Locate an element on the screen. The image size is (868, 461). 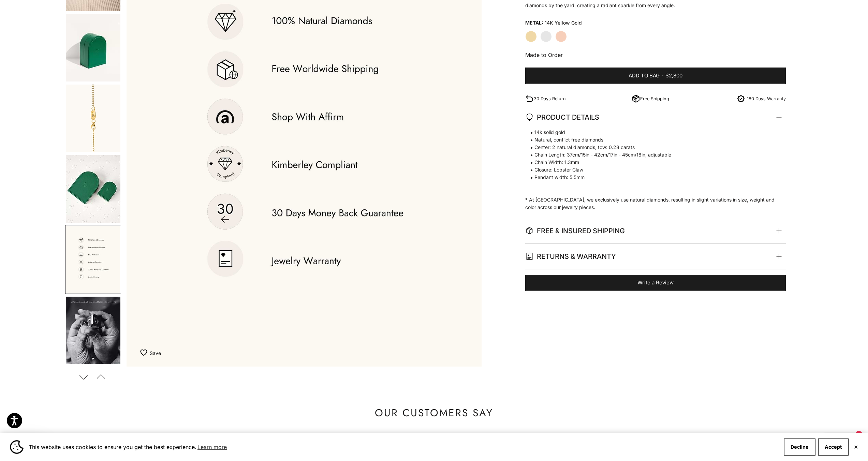
button: Go to item 14 is located at coordinates (93, 48).